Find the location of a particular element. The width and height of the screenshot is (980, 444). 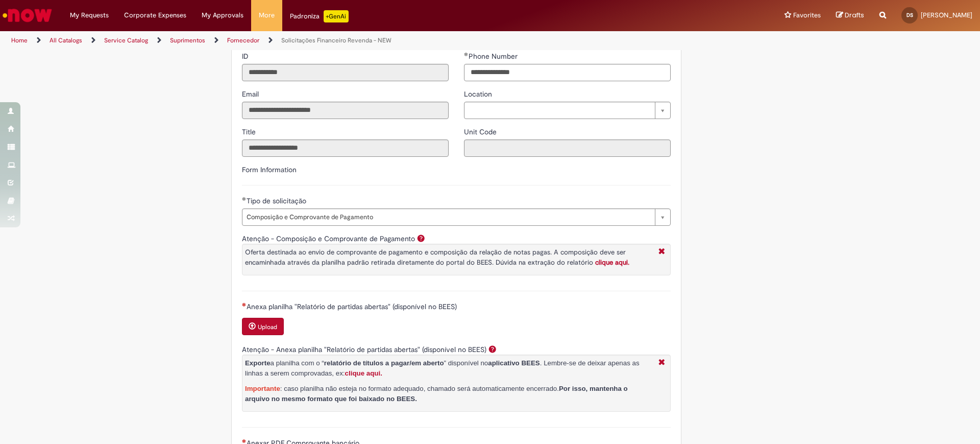

a: Clear field Location is located at coordinates (567, 110).